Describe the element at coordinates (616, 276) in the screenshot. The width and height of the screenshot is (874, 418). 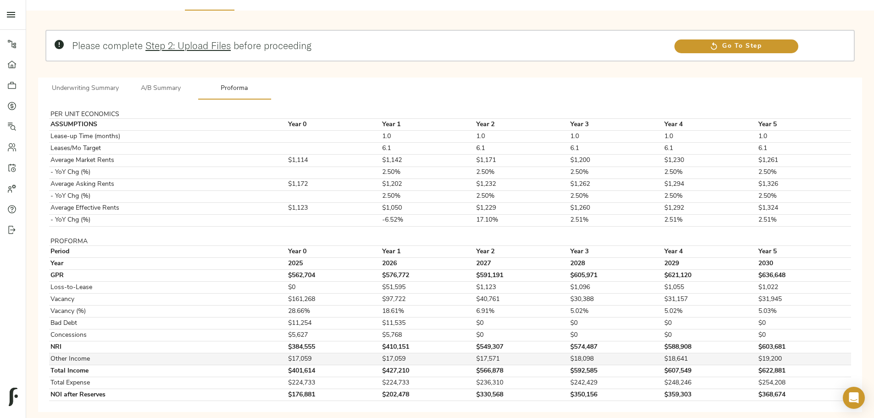
I see `td: $605,971` at that location.